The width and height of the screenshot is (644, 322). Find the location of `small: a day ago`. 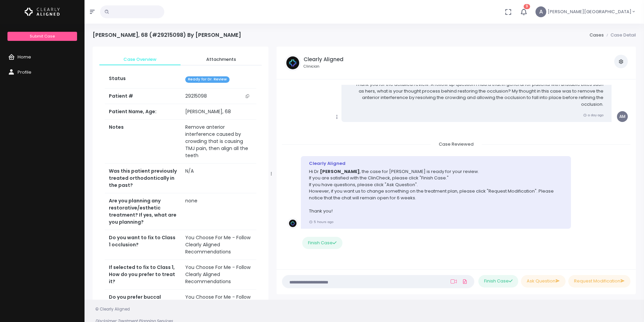

small: a day ago is located at coordinates (593, 115).